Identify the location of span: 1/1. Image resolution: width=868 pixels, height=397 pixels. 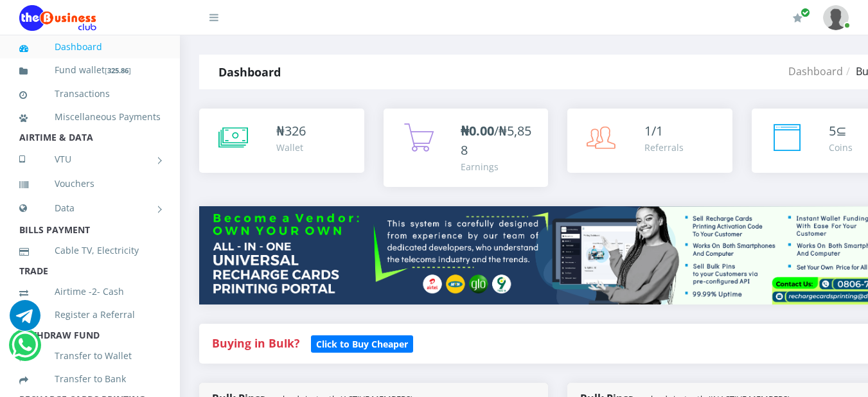
(654, 130).